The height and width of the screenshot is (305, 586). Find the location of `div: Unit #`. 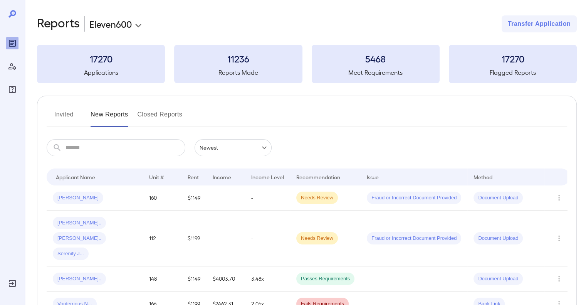

div: Unit # is located at coordinates (156, 177).